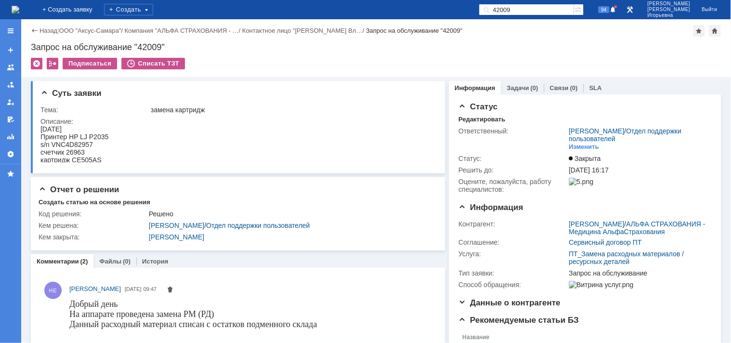 This screenshot has height=343, width=731. What do you see at coordinates (290, 214) in the screenshot?
I see `div: Решено` at bounding box center [290, 214].